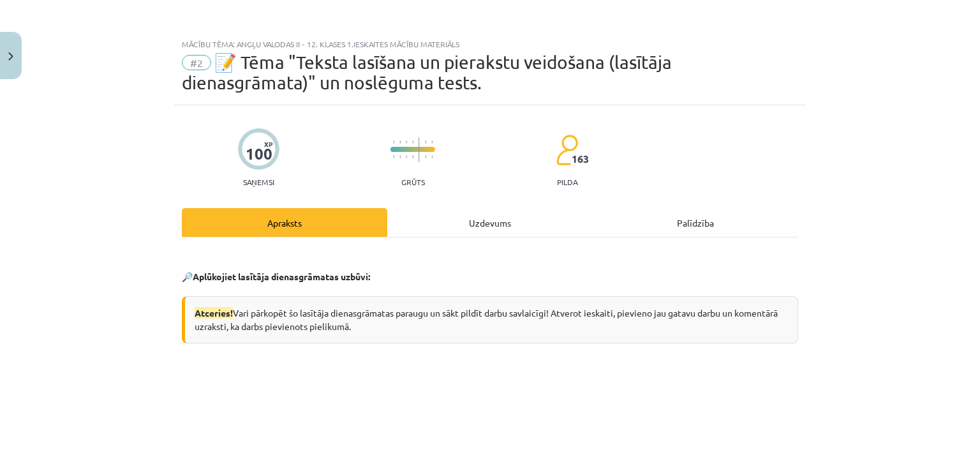  I want to click on img: icon-long-line-d9ea69661e0d244f92f715978eff75569469978d946b2353a9bb055b3ed8787d.svg, so click(420, 149).